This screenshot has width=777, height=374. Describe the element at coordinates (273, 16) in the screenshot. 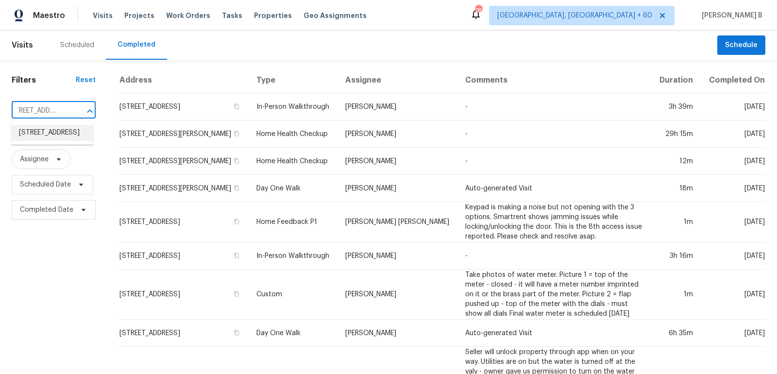

I see `span: Properties` at that location.